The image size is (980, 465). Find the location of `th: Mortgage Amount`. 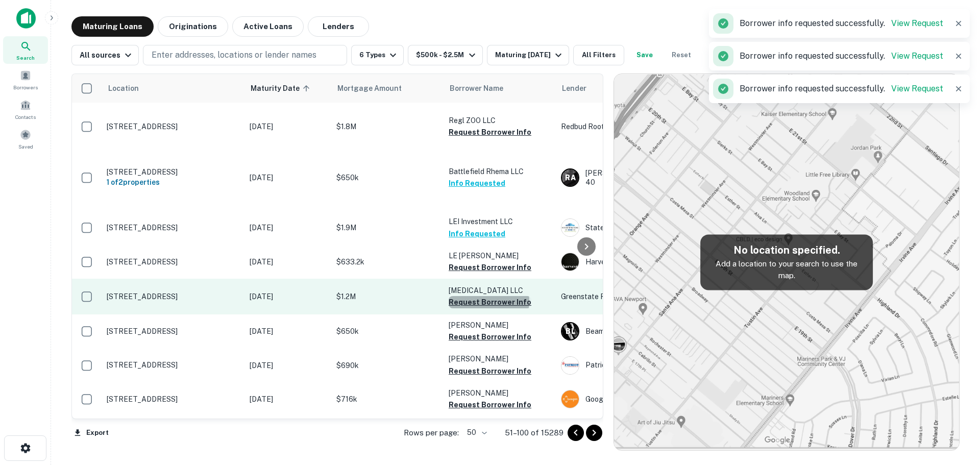

th: Mortgage Amount is located at coordinates (387, 88).